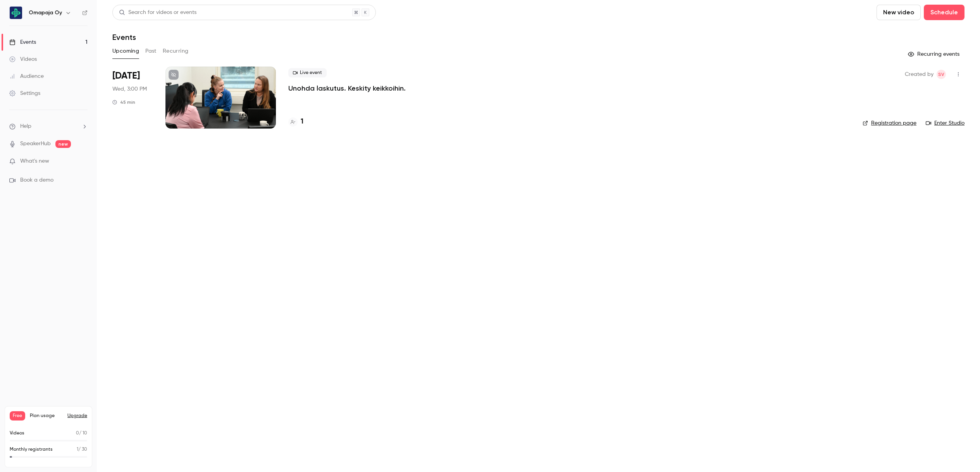  Describe the element at coordinates (35, 144) in the screenshot. I see `a: SpeakerHub` at that location.